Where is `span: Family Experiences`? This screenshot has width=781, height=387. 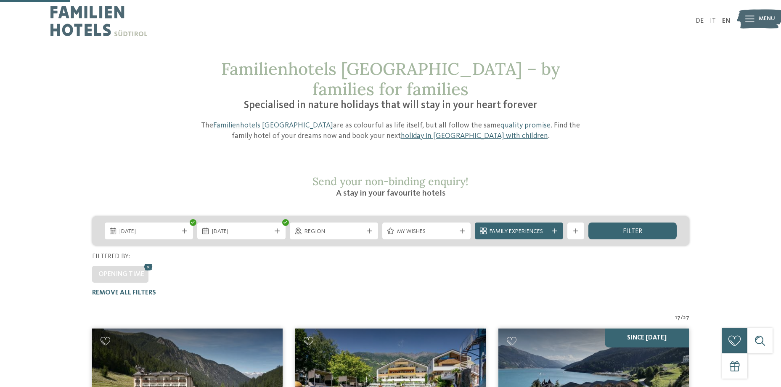
span: Family Experiences is located at coordinates (519, 232).